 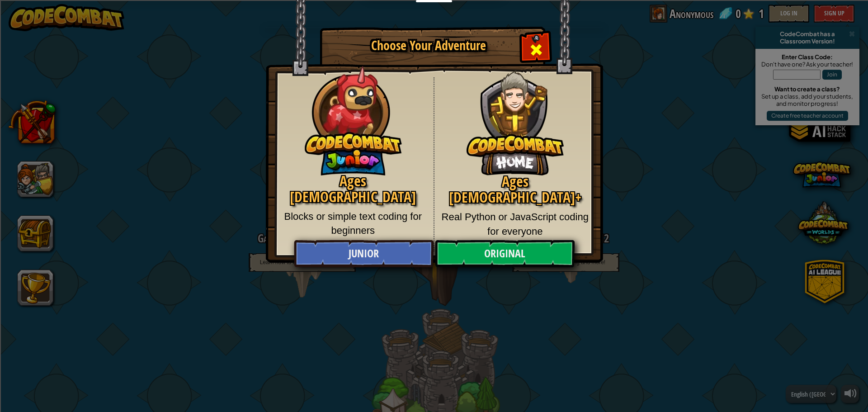 What do you see at coordinates (516, 223) in the screenshot?
I see `p: Real Python or JavaScript coding for everyone` at bounding box center [516, 223].